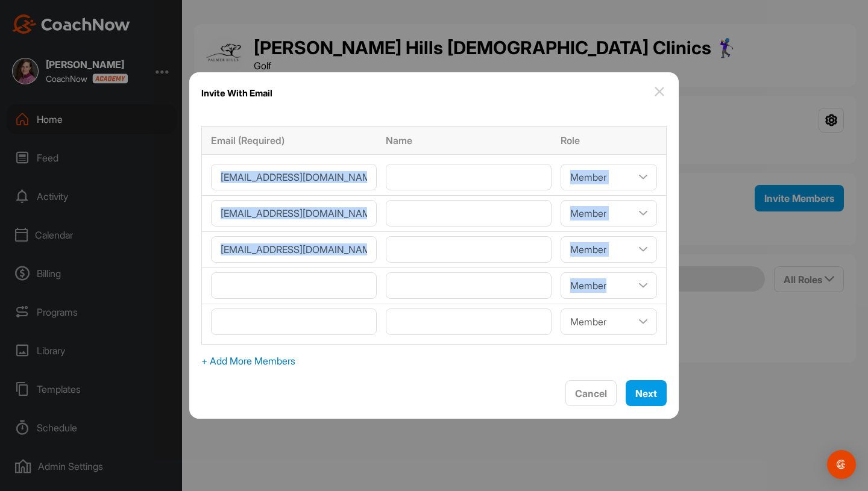 This screenshot has height=491, width=868. What do you see at coordinates (659, 92) in the screenshot?
I see `img: close` at bounding box center [659, 92].